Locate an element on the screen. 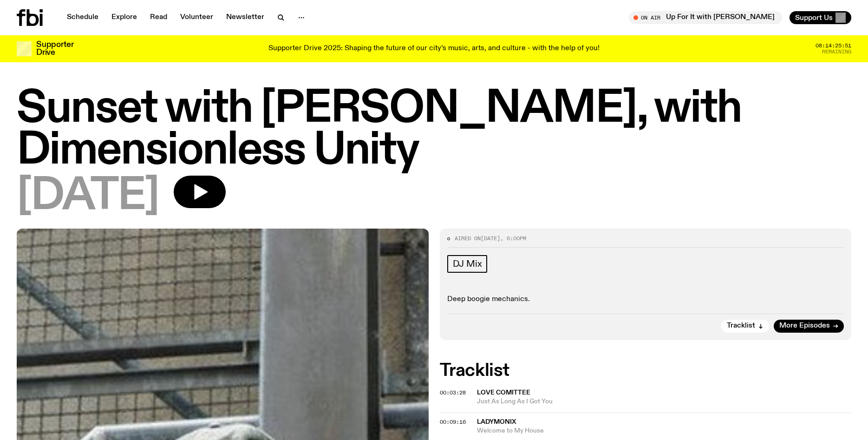  span: 00:09:16 is located at coordinates (452, 423).